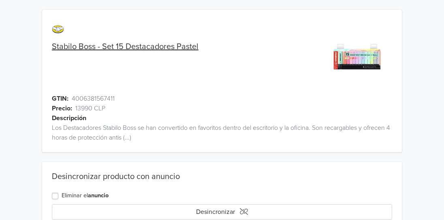  Describe the element at coordinates (93, 98) in the screenshot. I see `span: 4006381567411` at that location.